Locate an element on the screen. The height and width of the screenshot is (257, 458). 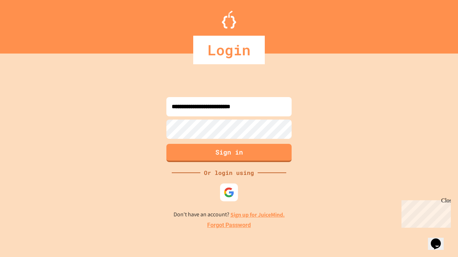
div: Login is located at coordinates (229, 50).